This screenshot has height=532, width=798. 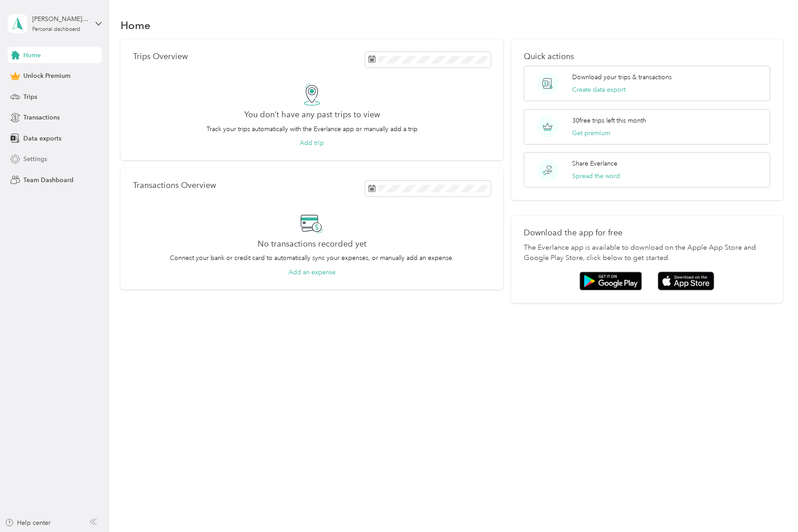 I want to click on img: Google play, so click(x=611, y=281).